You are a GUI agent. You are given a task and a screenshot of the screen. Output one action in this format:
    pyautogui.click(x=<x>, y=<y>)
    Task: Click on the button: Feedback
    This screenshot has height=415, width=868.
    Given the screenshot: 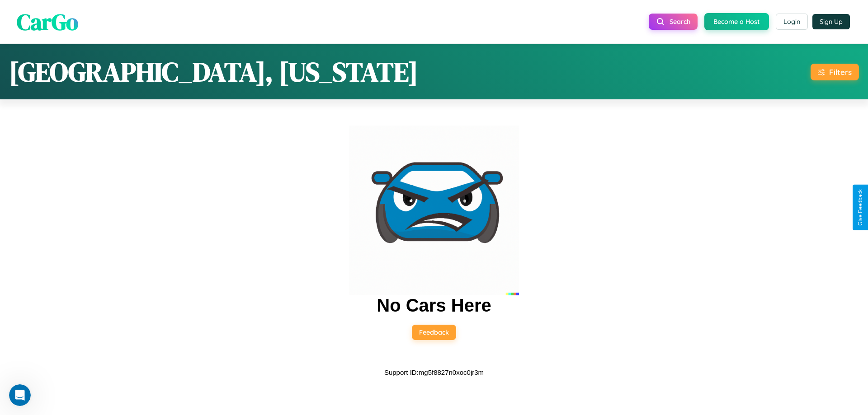 What is the action you would take?
    pyautogui.click(x=434, y=333)
    